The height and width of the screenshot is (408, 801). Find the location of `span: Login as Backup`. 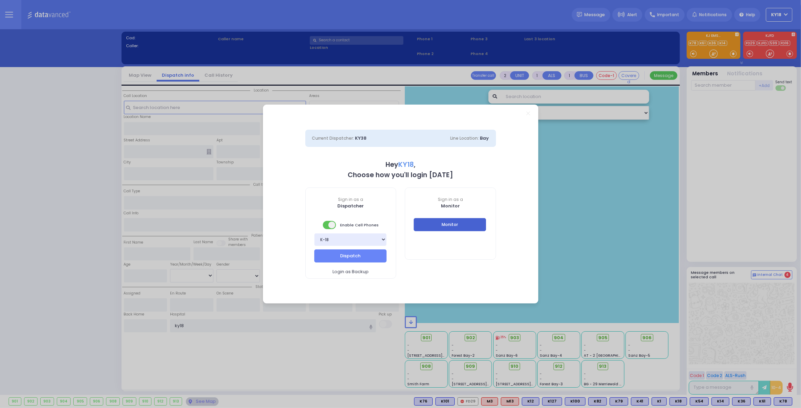

span: Login as Backup is located at coordinates (351, 272).